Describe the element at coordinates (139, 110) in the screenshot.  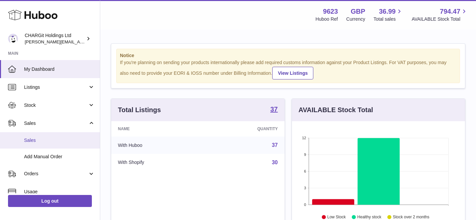
I see `h3: Total Listings` at that location.